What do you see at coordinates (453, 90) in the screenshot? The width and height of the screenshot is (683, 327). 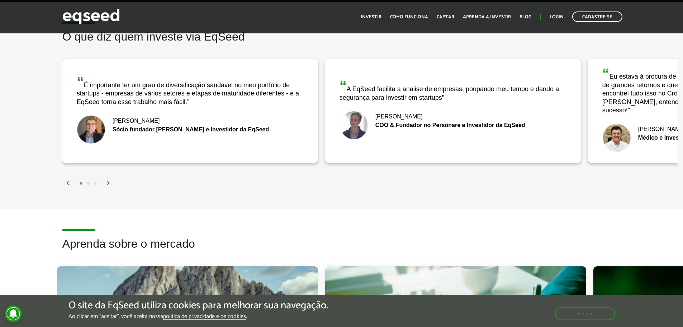 I see `div: A EqSeed facilita a análise de empresas, poupando meu tempo e dando a segurança para investir em ...` at bounding box center [453, 90].